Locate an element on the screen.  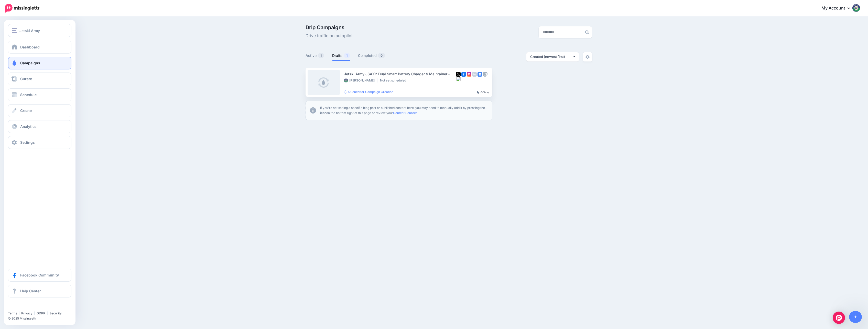
span: Create is located at coordinates (26, 110).